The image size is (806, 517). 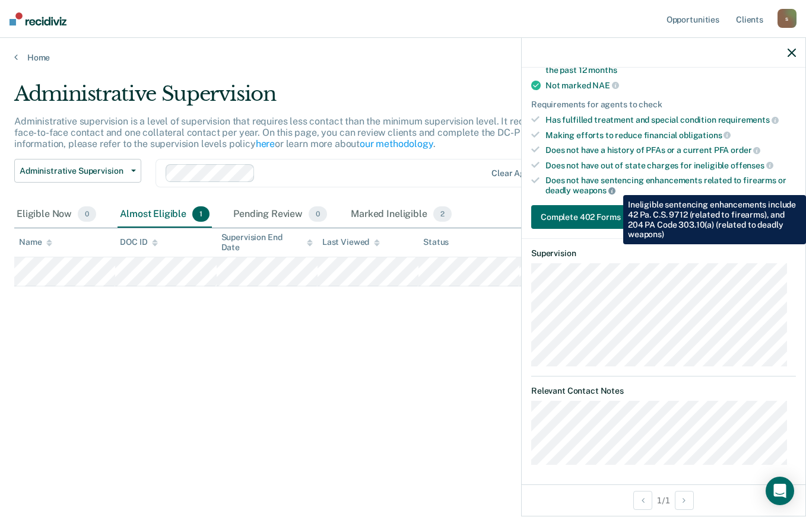 I want to click on button: Previous Opportunity, so click(x=643, y=501).